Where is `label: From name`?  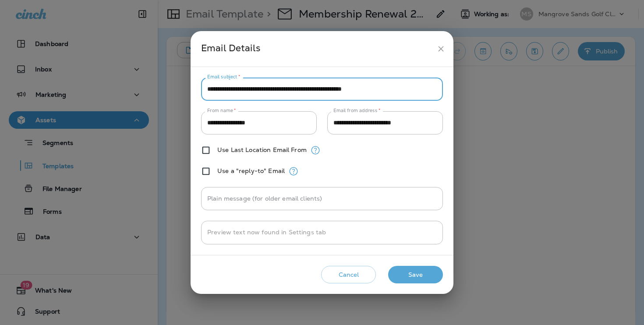 label: From name is located at coordinates (222, 110).